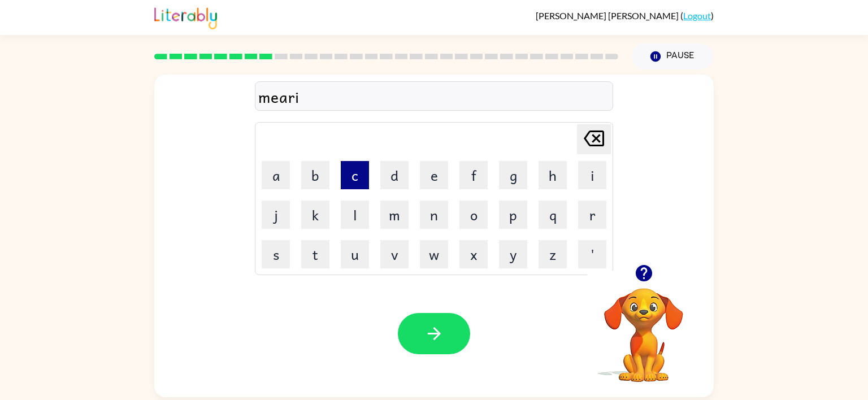  I want to click on button: o, so click(473, 215).